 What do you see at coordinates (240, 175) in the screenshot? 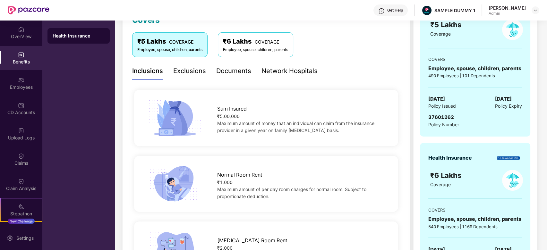
I see `span: Normal Room Rent` at bounding box center [240, 175].